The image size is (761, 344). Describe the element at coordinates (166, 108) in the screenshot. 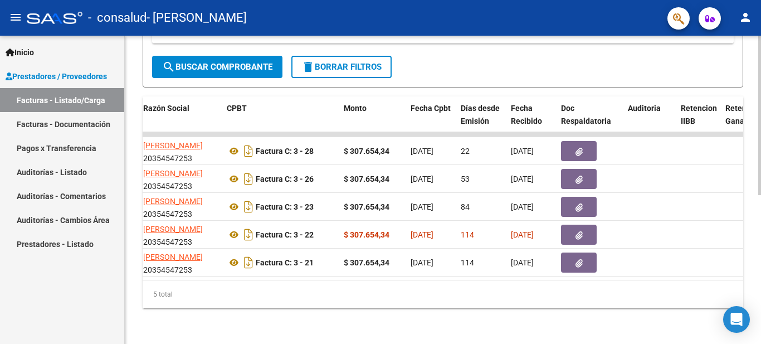

I see `span: Razón Social` at that location.